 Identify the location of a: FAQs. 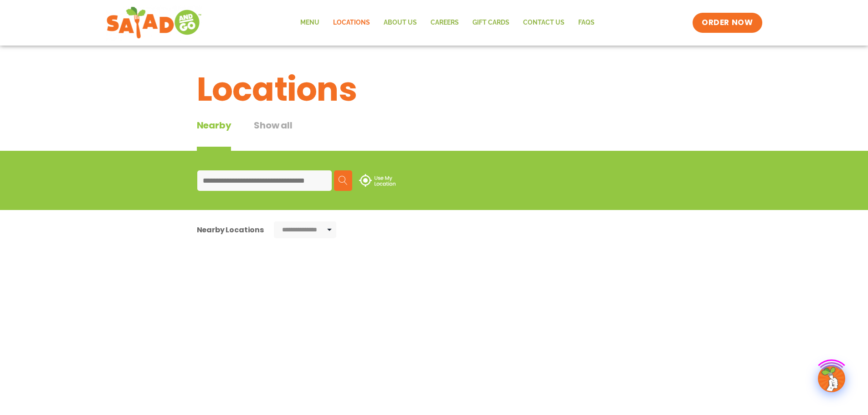
(586, 23).